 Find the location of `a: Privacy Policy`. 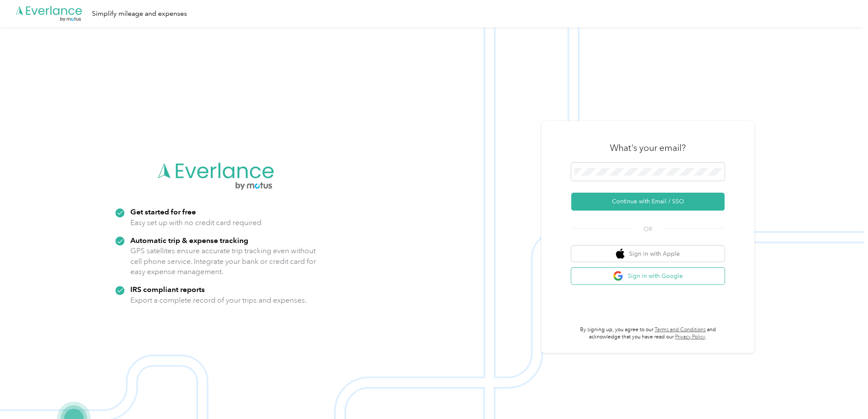

a: Privacy Policy is located at coordinates (690, 336).